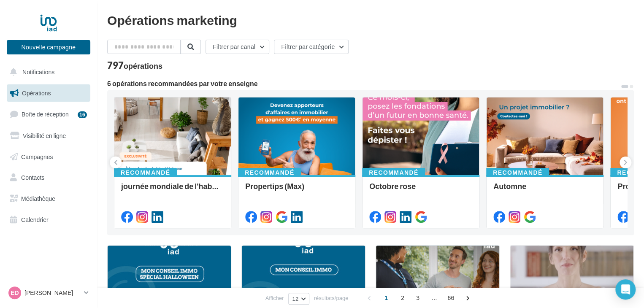  I want to click on div: journée mondiale de l'habitat, so click(173, 190).